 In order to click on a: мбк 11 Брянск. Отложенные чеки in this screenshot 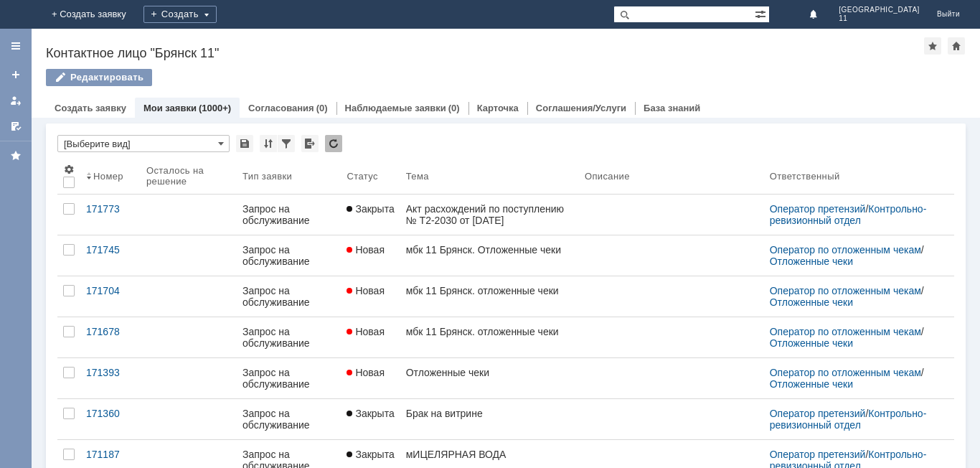, I will do `click(490, 255)`.